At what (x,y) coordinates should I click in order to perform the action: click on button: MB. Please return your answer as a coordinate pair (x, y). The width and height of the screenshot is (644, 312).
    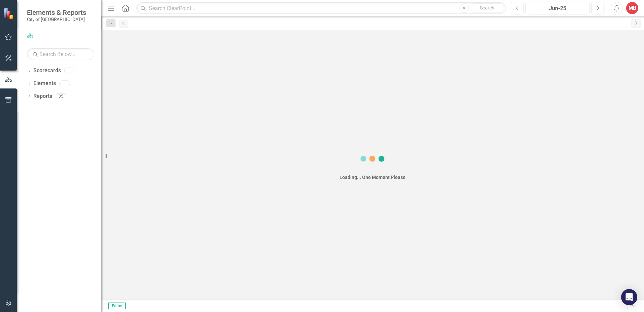
    Looking at the image, I should click on (632, 8).